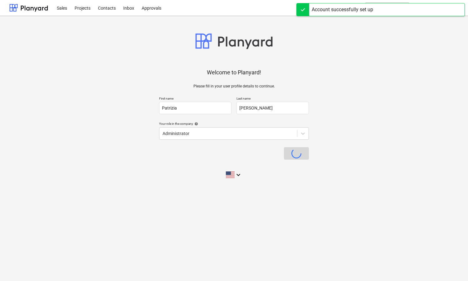  Describe the element at coordinates (234, 124) in the screenshot. I see `div: Your role in the company` at that location.